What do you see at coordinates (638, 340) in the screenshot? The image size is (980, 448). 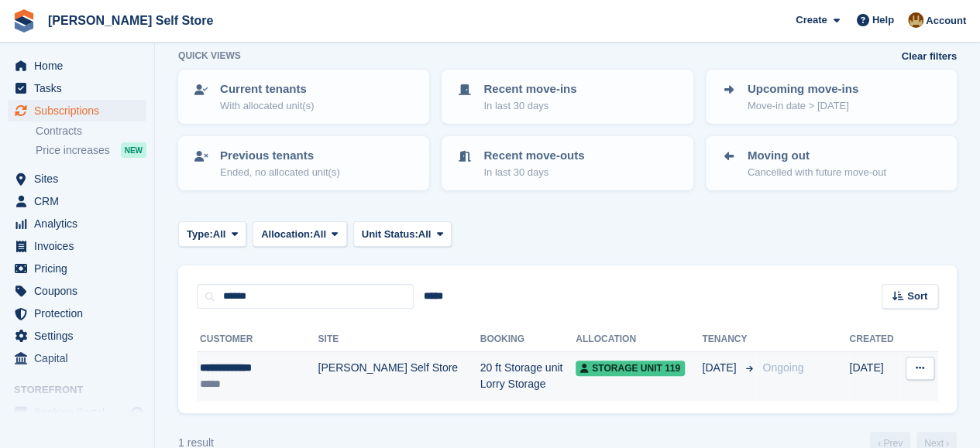 I see `th: Allocation` at bounding box center [638, 340].